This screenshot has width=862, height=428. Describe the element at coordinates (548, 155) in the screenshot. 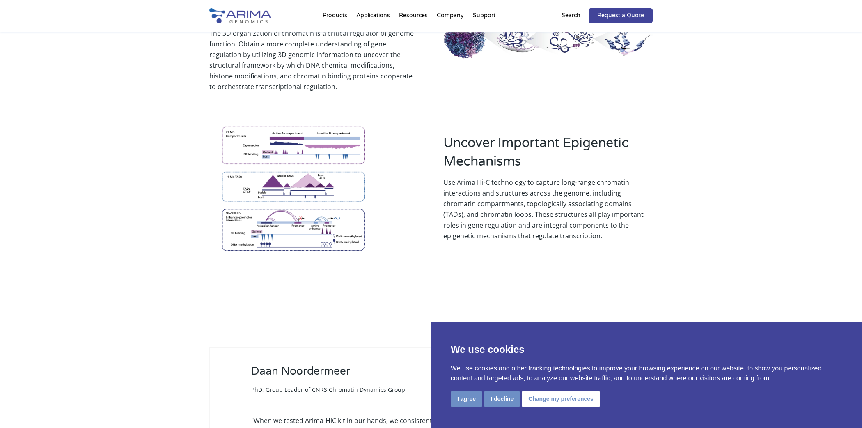

I see `h2: Uncover Important Epigenetic Mechanisms` at that location.